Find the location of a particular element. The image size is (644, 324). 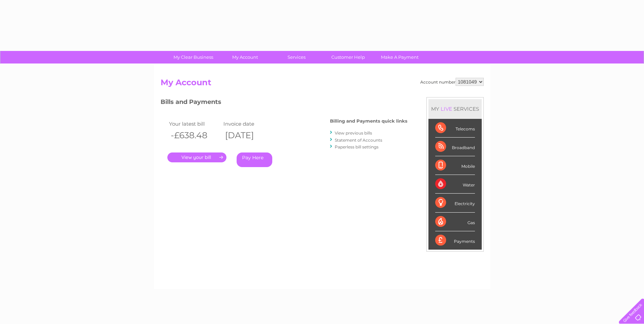

a: Make A Payment is located at coordinates (399, 57).